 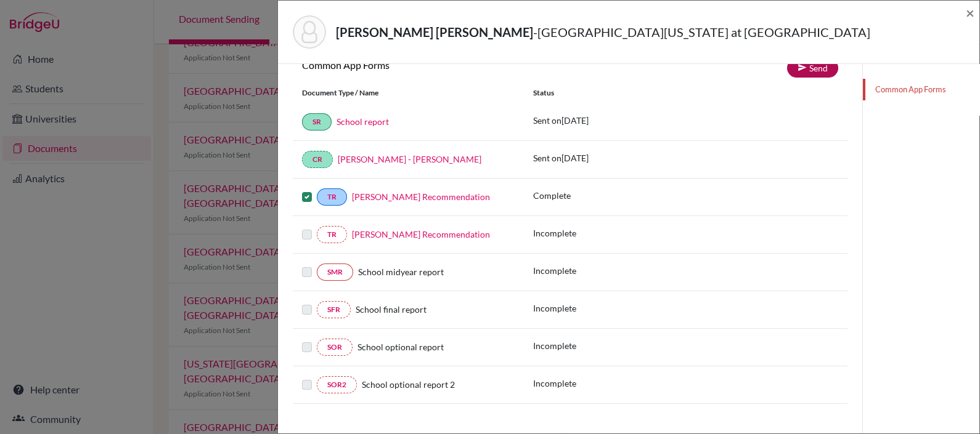 What do you see at coordinates (812, 68) in the screenshot?
I see `a: Send` at bounding box center [812, 68].